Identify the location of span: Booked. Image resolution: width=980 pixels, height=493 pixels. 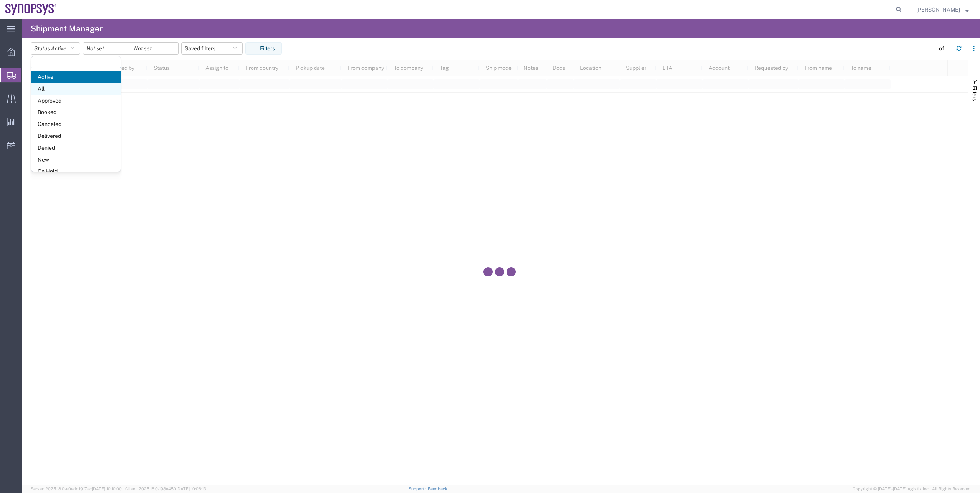
(76, 112).